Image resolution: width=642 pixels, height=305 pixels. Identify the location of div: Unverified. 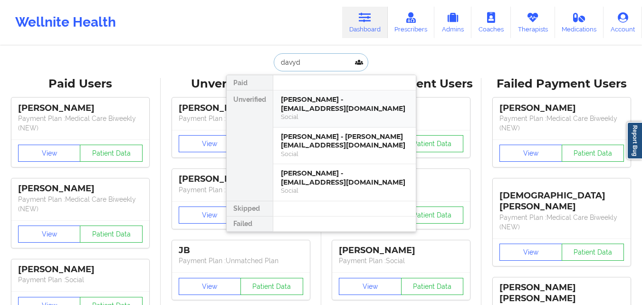
(249, 145).